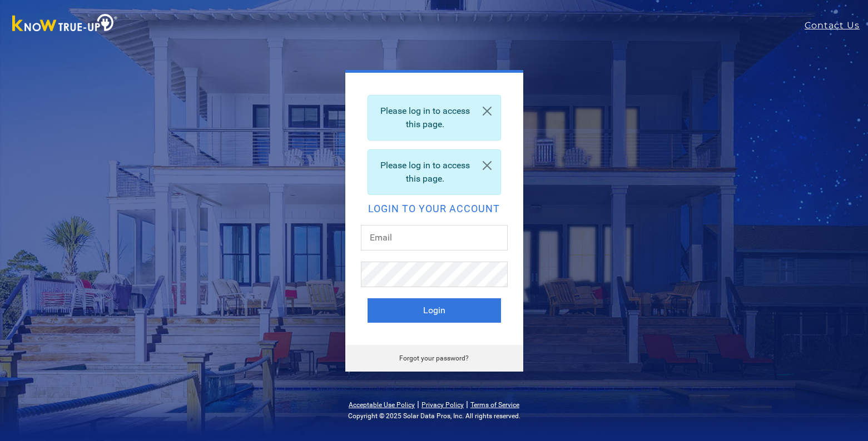 This screenshot has width=868, height=441. What do you see at coordinates (434, 209) in the screenshot?
I see `h2: Login to your account` at bounding box center [434, 209].